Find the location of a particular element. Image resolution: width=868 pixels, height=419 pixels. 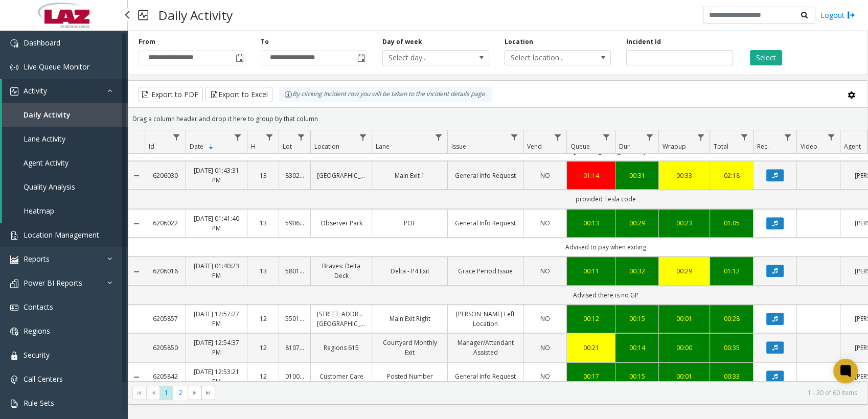

kendo-pager-info: 1 - 30 of 60 items is located at coordinates (539, 393).